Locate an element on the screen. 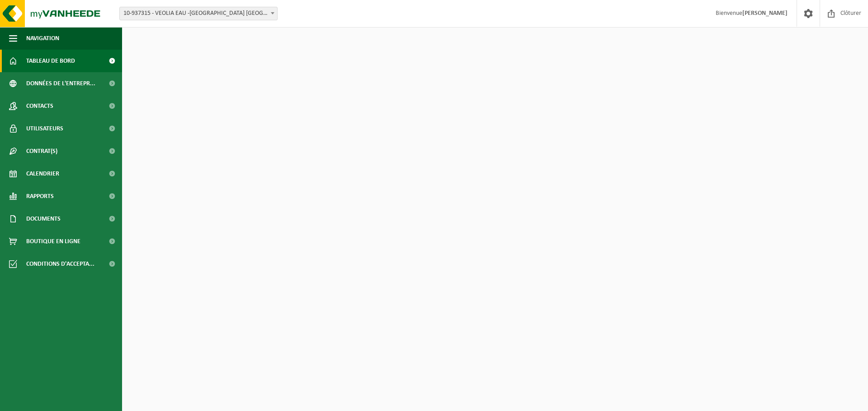 The height and width of the screenshot is (411, 868). span: Données de l'entrepr... is located at coordinates (61, 84).